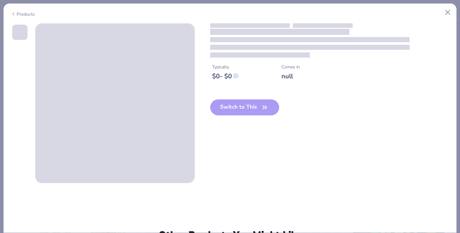  Describe the element at coordinates (225, 67) in the screenshot. I see `div: Typically` at that location.